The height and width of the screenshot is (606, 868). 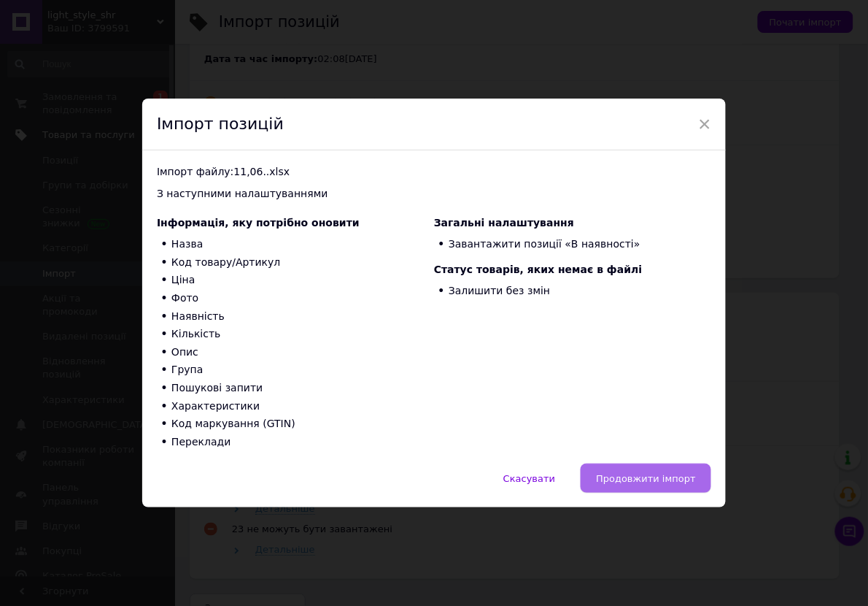 I want to click on div: Імпорт позицій, so click(x=434, y=125).